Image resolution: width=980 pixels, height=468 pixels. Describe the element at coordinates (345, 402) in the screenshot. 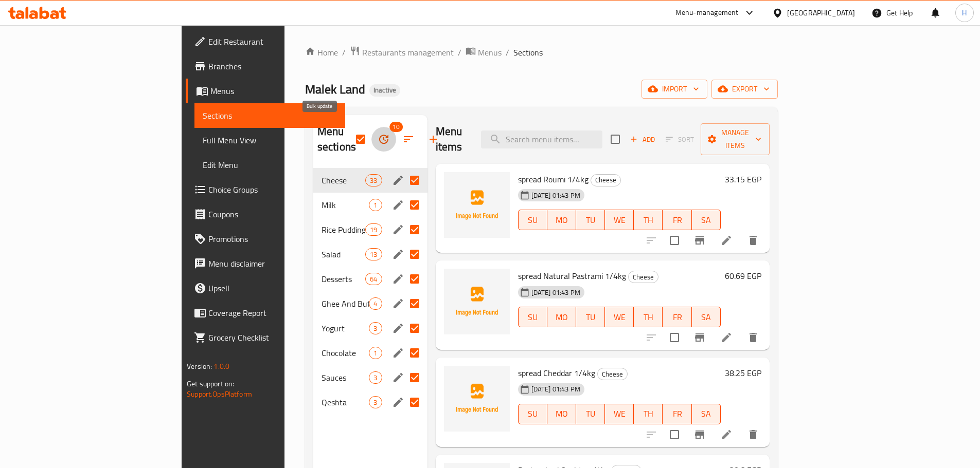

I see `div: Qeshta` at that location.